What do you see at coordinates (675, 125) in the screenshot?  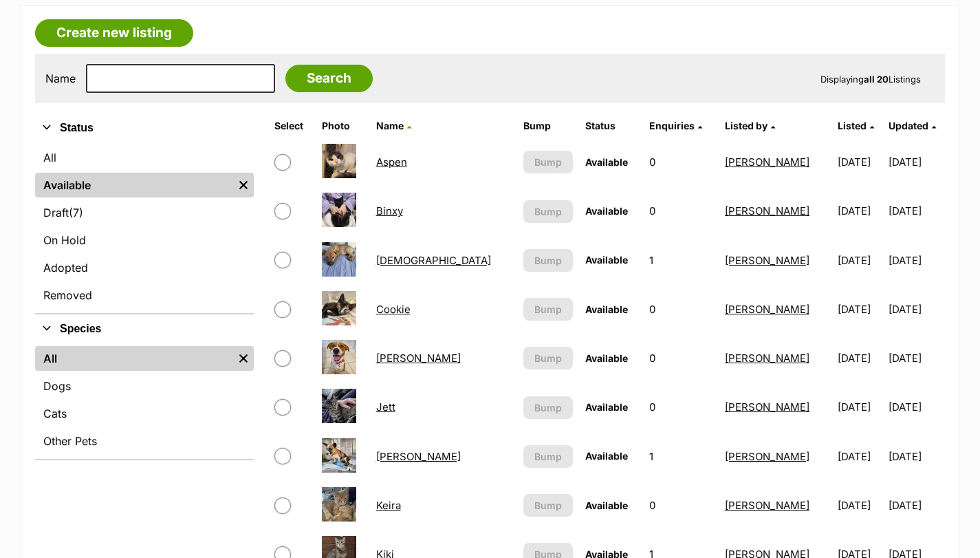 I see `a: Enquiries` at bounding box center [675, 125].